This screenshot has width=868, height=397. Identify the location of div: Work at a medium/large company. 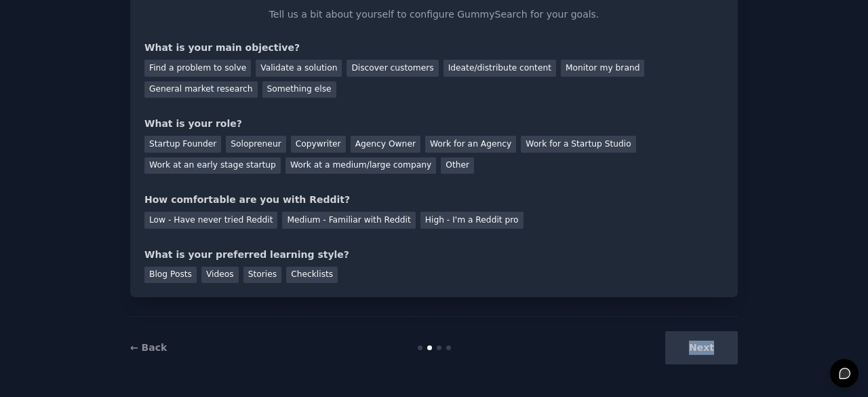
(361, 166).